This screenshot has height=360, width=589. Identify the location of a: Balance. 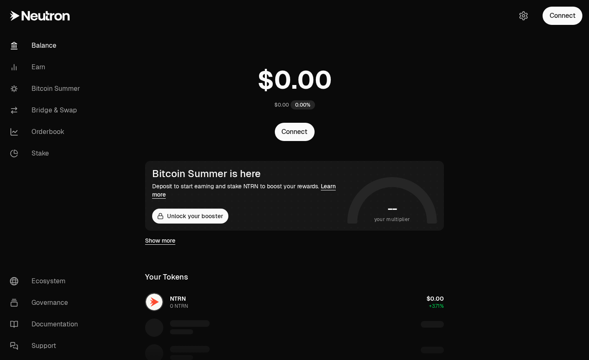
(46, 46).